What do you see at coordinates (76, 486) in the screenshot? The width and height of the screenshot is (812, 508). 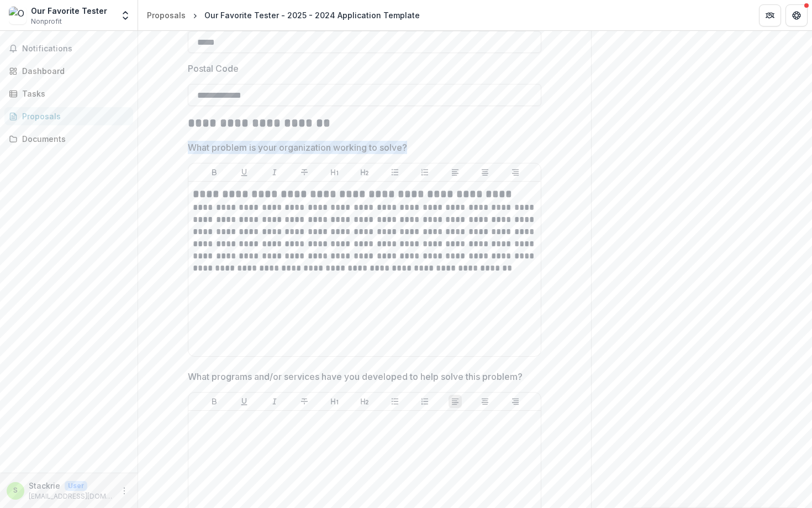 I see `p: User` at bounding box center [76, 486].